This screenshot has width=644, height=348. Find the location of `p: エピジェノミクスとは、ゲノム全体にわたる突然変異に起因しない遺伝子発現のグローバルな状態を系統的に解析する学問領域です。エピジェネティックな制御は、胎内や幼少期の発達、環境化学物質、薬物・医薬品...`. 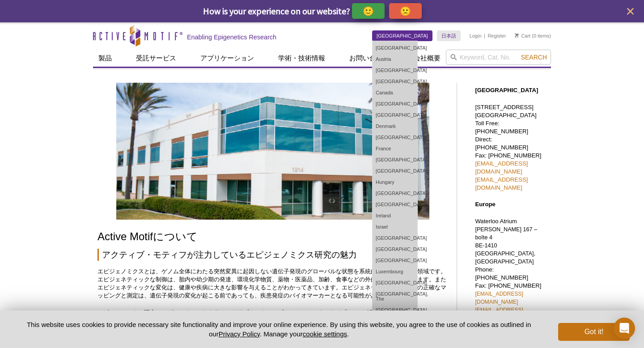

p: エピジェノミクスとは、ゲノム全体にわたる突然変異に起因しない遺伝子発現のグローバルな状態を系統的に解析する学問領域です。エピジェネティックな制御は、胎内や幼少期の発達、環境化学物質、薬物・医薬品... is located at coordinates (272, 284).